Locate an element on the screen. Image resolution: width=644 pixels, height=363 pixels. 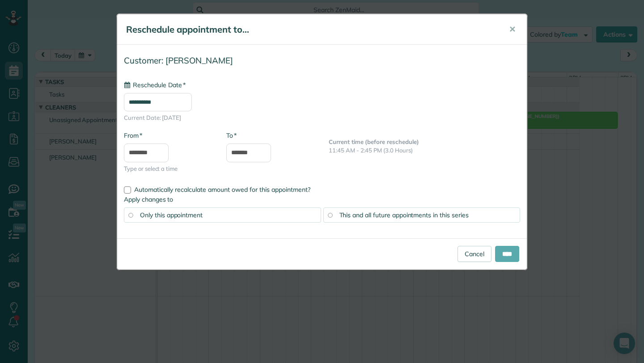
a: Cancel is located at coordinates (474, 254).